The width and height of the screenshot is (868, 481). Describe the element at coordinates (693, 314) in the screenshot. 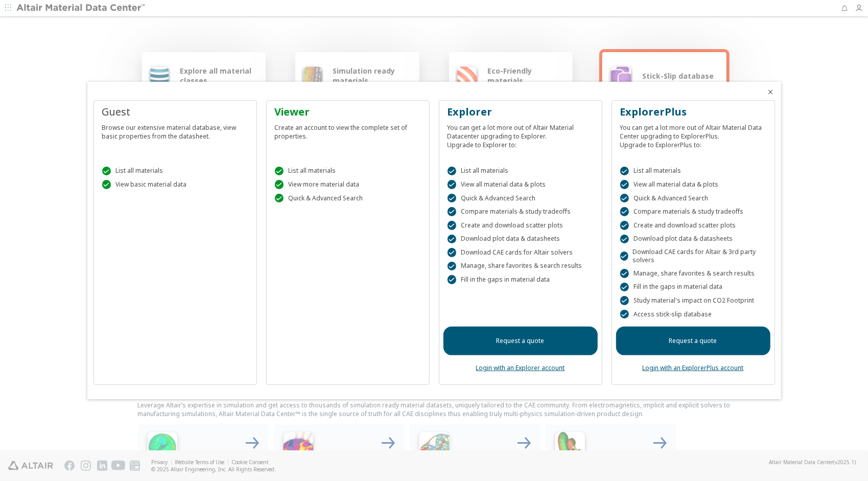

I see `div: Access stick-slip database` at that location.